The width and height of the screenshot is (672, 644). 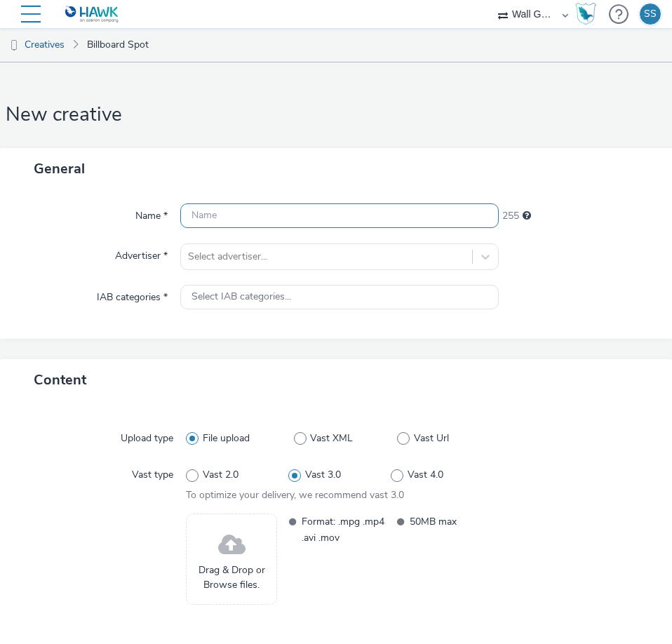 What do you see at coordinates (132, 295) in the screenshot?
I see `label: IAB categories *` at bounding box center [132, 295].